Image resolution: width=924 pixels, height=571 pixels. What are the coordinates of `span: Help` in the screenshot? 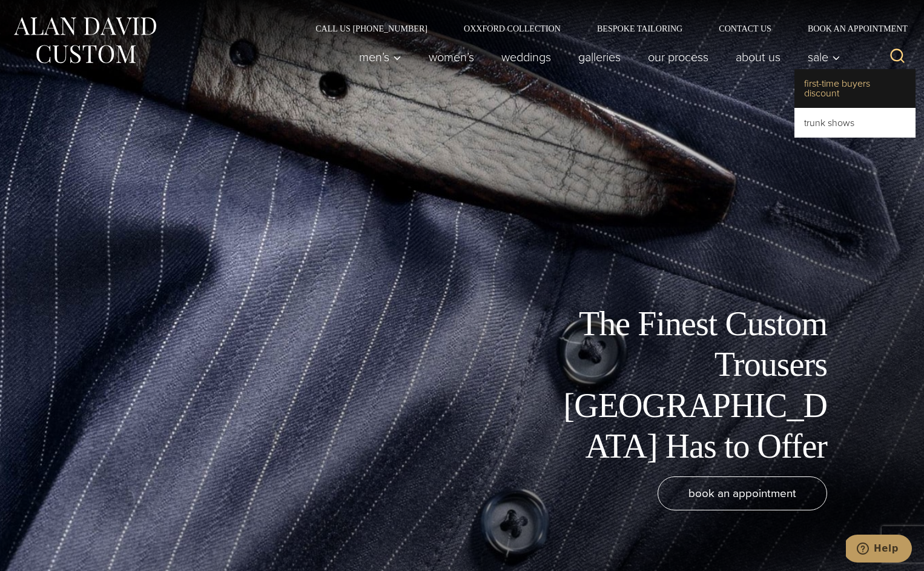 It's located at (40, 14).